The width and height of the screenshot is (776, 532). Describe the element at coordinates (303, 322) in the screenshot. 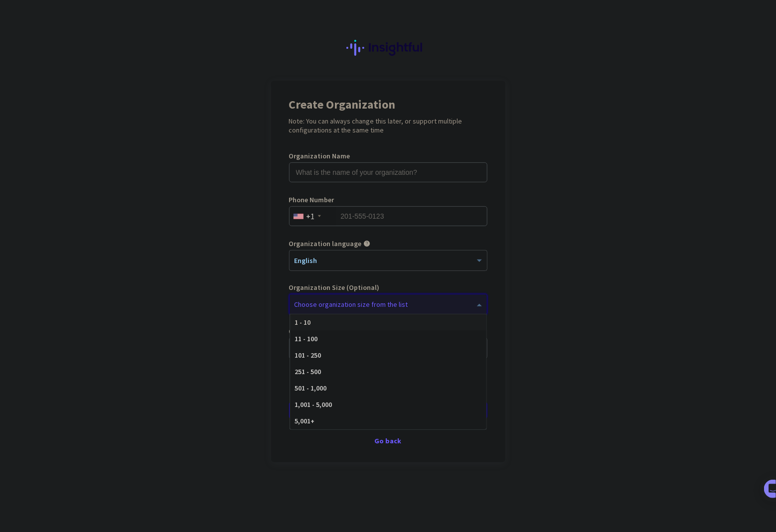

I see `span: 1 - 10` at that location.